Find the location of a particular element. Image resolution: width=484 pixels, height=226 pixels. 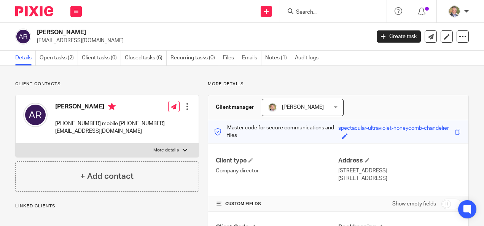

p: Client contacts is located at coordinates (107, 84).